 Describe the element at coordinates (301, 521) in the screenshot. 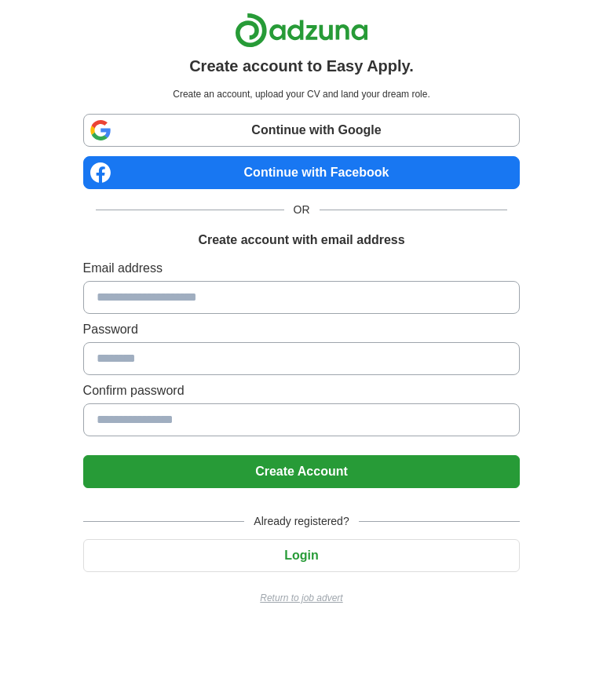

I see `span: Already registered?` at that location.